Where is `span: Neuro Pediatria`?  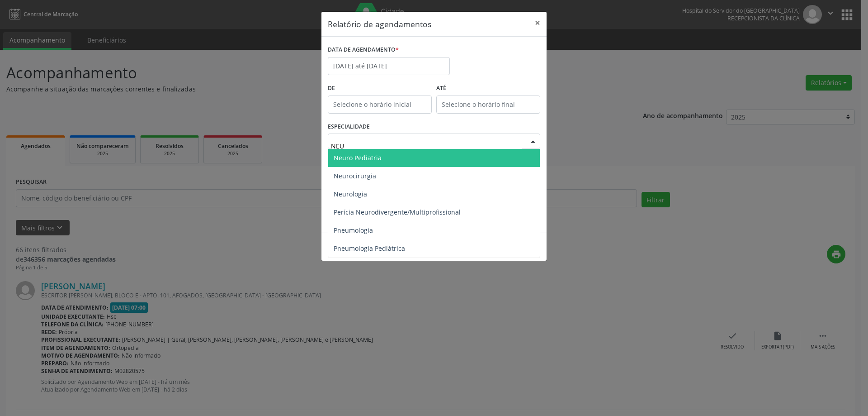 span: Neuro Pediatria is located at coordinates (357, 158).